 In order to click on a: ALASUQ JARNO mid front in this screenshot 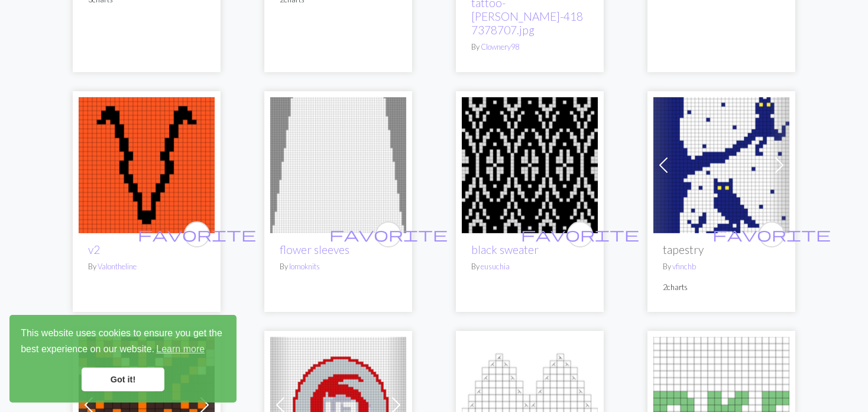, I will do `click(147, 403)`.